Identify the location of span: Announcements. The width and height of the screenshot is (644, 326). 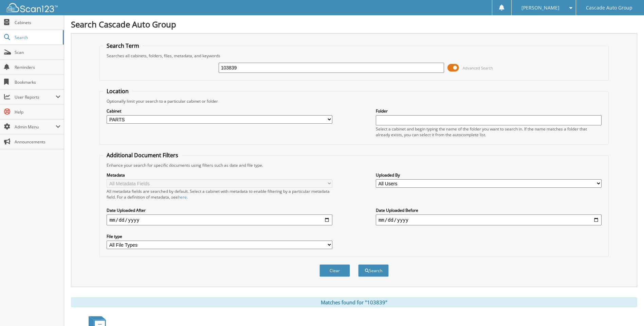
(37, 142).